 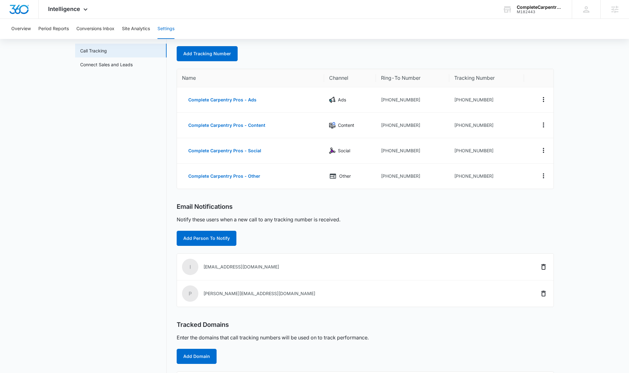 What do you see at coordinates (412, 78) in the screenshot?
I see `th: Ring-To Number` at bounding box center [412, 78].